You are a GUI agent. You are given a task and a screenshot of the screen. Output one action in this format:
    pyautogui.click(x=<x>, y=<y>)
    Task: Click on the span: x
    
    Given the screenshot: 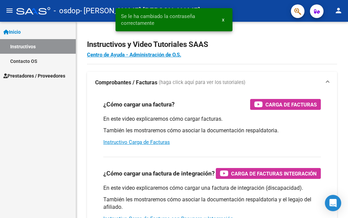 What is the action you would take?
    pyautogui.click(x=223, y=20)
    